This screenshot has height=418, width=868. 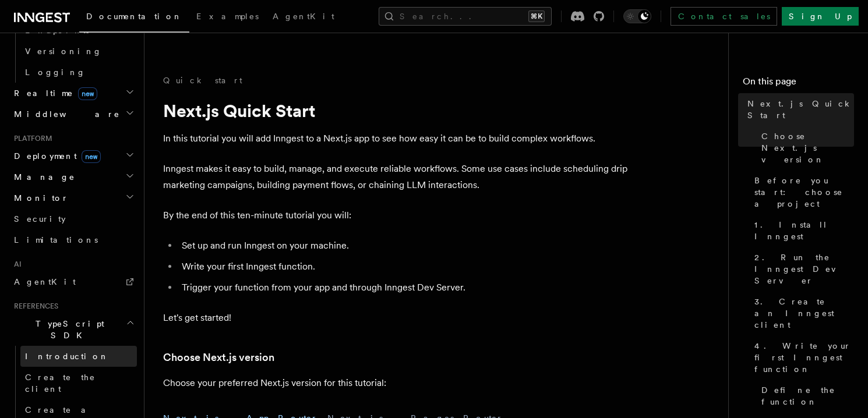 I want to click on p: By the end of this ten-minute tutorial you will:, so click(x=396, y=216).